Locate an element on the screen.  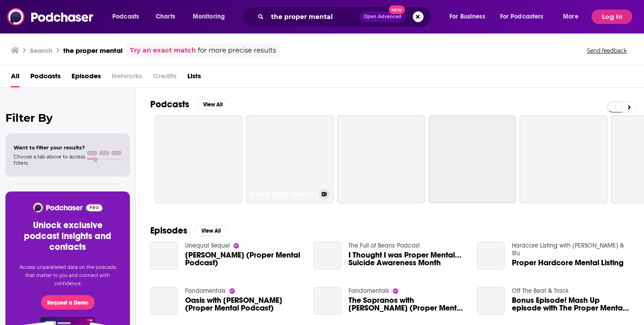
a: Try an exact match is located at coordinates (163, 50).